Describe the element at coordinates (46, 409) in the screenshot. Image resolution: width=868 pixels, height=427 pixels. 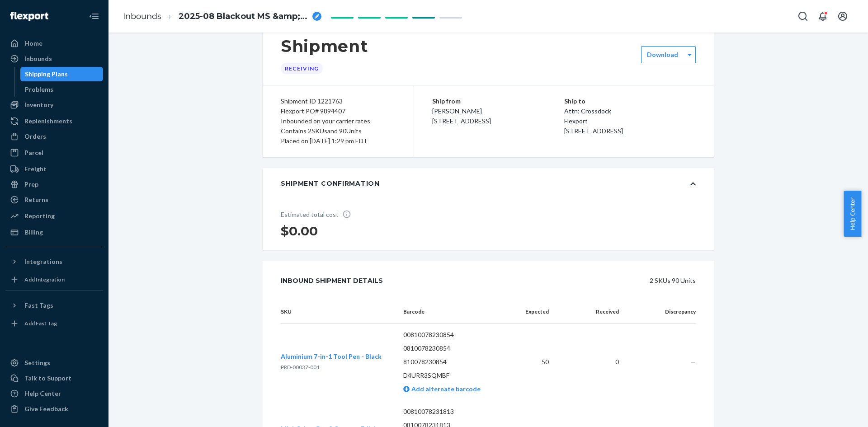
I see `div: Give Feedback` at that location.